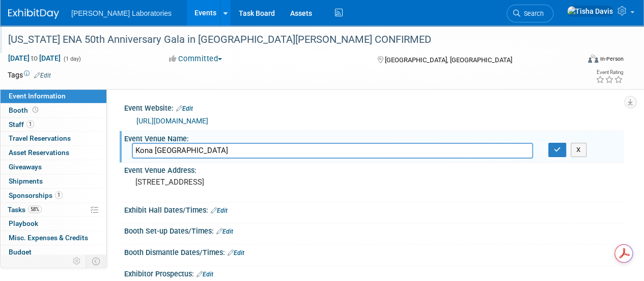  What do you see at coordinates (37, 96) in the screenshot?
I see `span: Event Information` at bounding box center [37, 96].